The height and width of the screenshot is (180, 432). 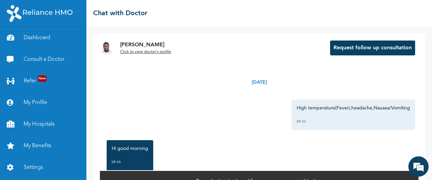 I want to click on span: New, so click(x=42, y=78).